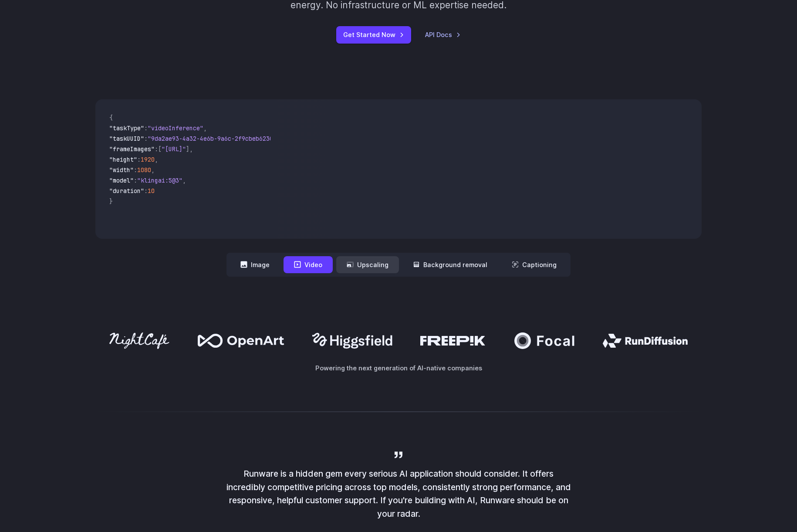  Describe the element at coordinates (151, 191) in the screenshot. I see `span: 10` at that location.